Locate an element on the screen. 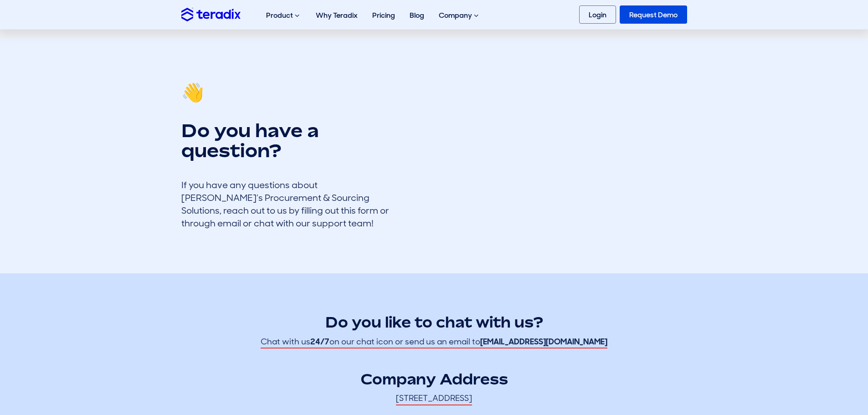  span: Chat with us on our chat icon or send us an email to is located at coordinates (433, 342).